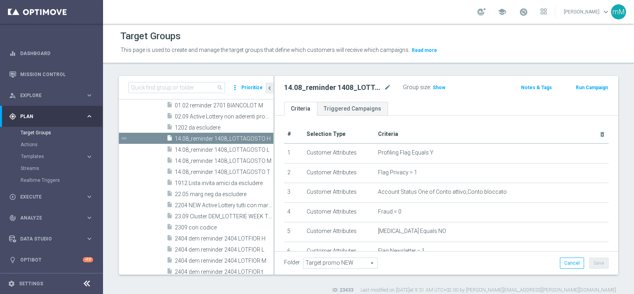  What do you see at coordinates (61, 168) in the screenshot?
I see `div: Streams` at bounding box center [61, 168].